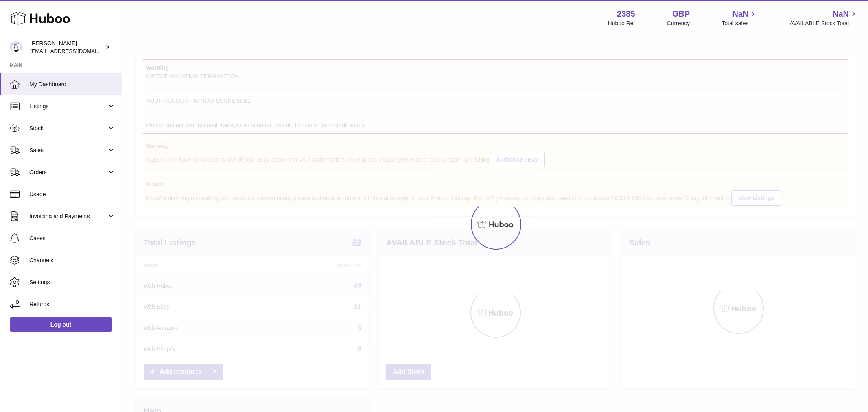 The width and height of the screenshot is (868, 412). Describe the element at coordinates (626, 14) in the screenshot. I see `strong: 2385` at that location.